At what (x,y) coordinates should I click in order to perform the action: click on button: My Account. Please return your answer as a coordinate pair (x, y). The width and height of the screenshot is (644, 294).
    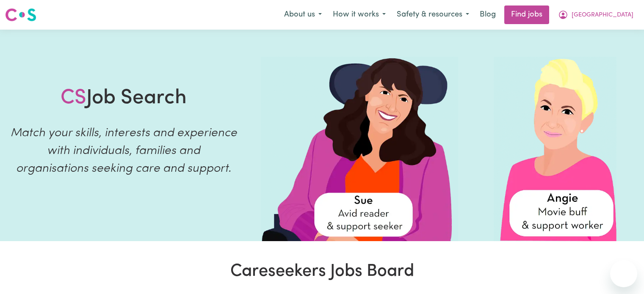
    Looking at the image, I should click on (596, 15).